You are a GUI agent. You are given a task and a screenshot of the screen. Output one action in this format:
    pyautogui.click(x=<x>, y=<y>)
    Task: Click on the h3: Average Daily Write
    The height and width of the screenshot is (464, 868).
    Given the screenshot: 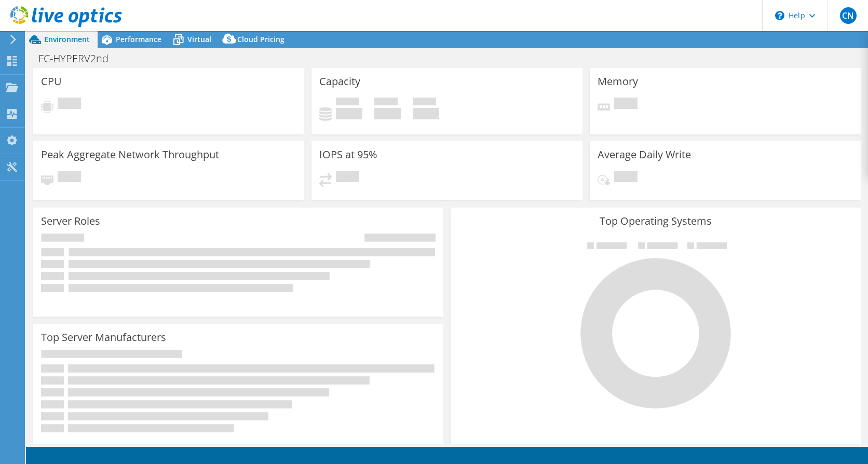 What is the action you would take?
    pyautogui.click(x=645, y=155)
    